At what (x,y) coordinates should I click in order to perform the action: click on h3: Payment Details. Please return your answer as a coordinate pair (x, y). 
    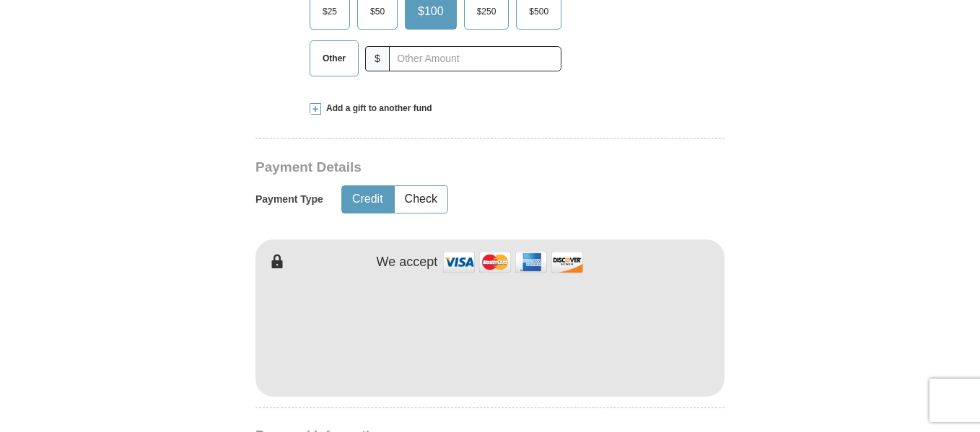
    Looking at the image, I should click on (440, 167).